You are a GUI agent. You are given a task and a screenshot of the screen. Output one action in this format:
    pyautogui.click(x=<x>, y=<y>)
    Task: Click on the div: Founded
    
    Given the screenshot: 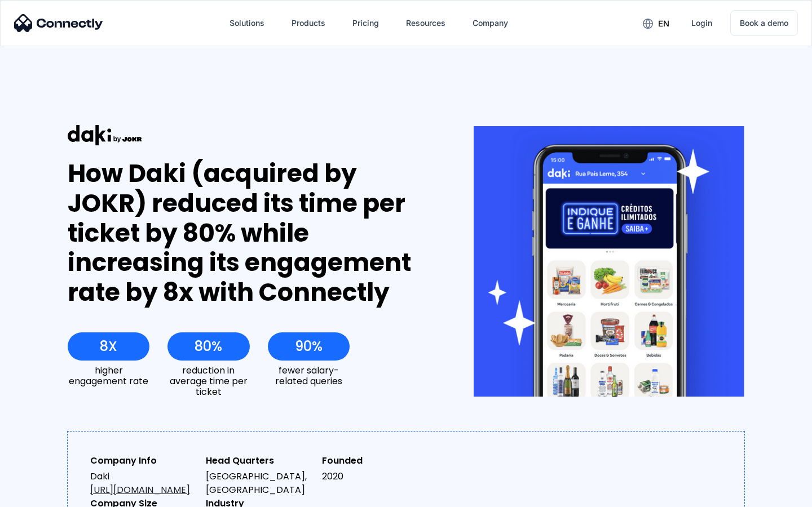 What is the action you would take?
    pyautogui.click(x=375, y=461)
    